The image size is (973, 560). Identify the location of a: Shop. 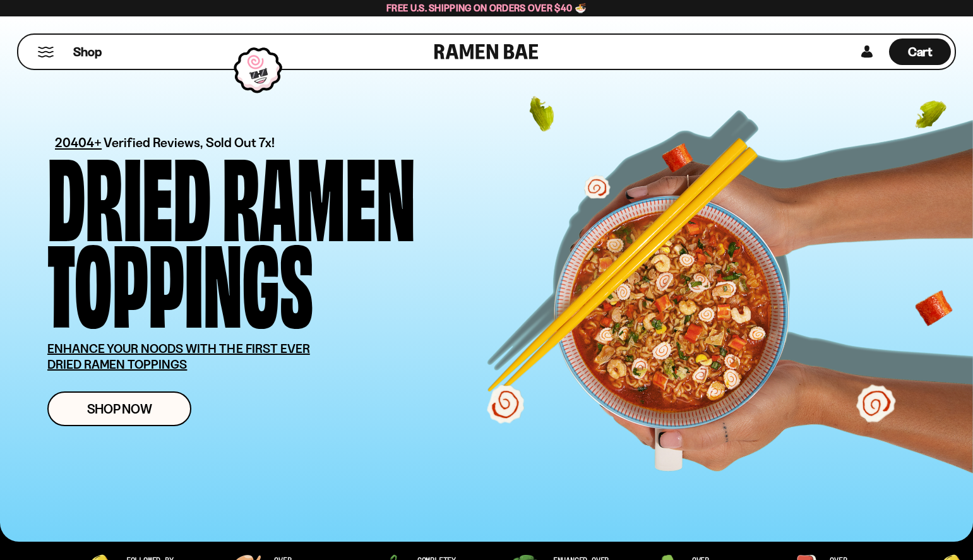
(87, 52).